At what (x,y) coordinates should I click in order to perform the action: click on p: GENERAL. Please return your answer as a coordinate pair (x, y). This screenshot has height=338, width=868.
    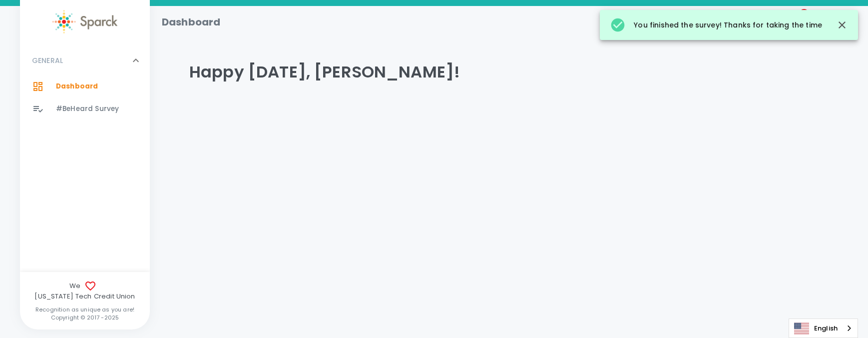
    Looking at the image, I should click on (48, 60).